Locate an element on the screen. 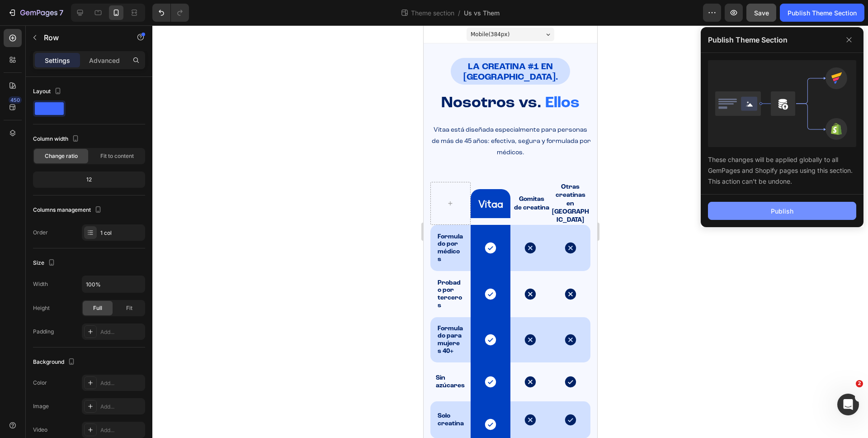  span: Save is located at coordinates (762, 13).